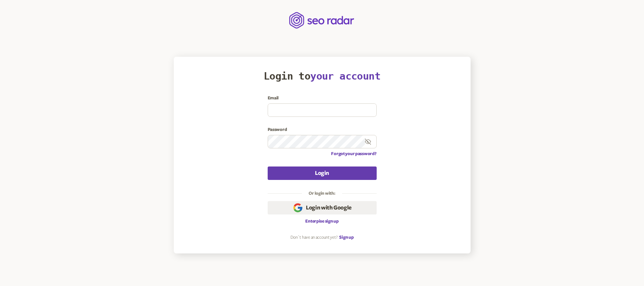  Describe the element at coordinates (322, 193) in the screenshot. I see `legend: Or login with:` at that location.